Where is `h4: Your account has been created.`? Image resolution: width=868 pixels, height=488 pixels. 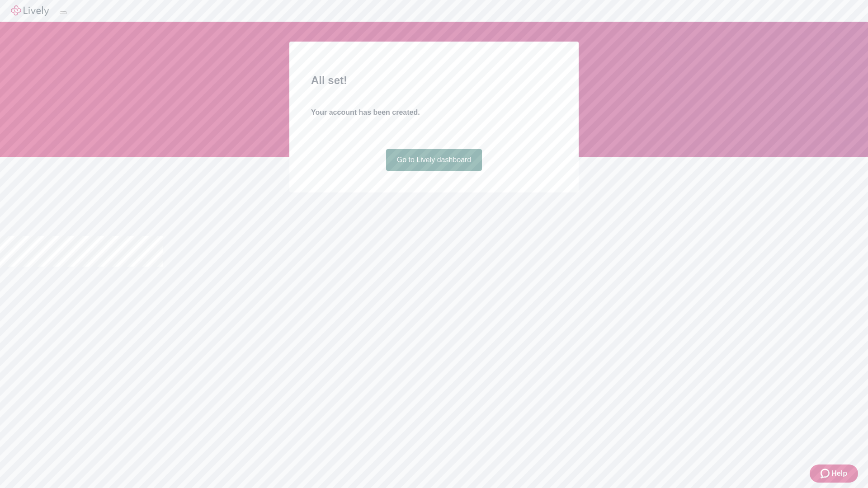
h4: Your account has been created. is located at coordinates (434, 112).